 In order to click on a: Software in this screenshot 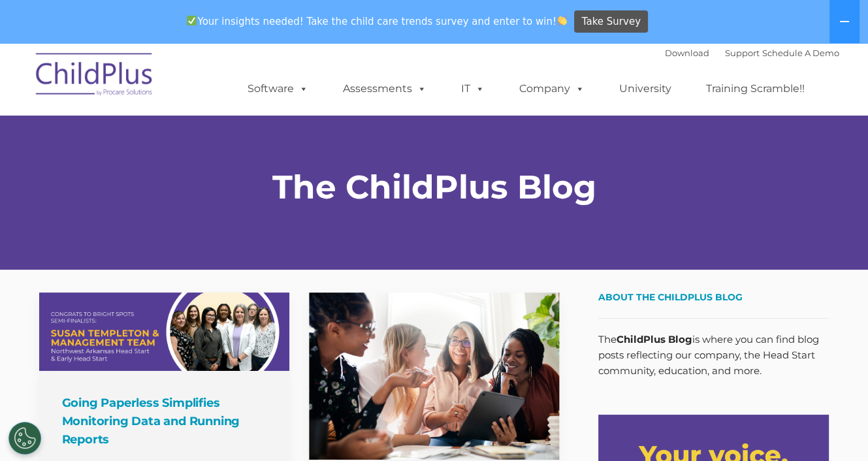, I will do `click(278, 88)`.